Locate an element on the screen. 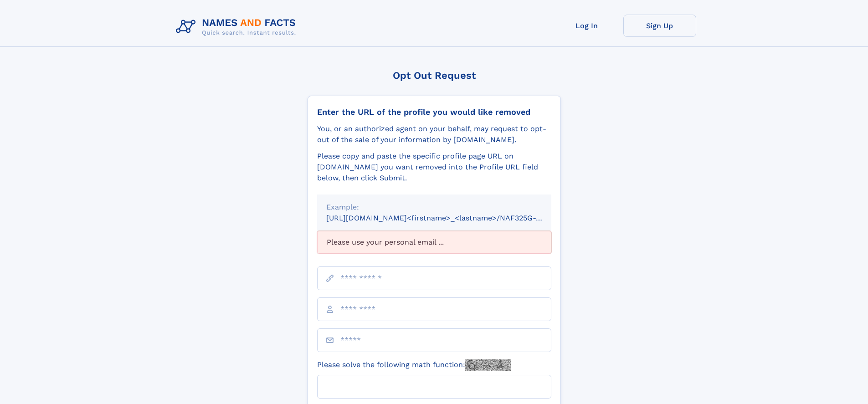  div: Opt Out Request is located at coordinates (434, 75).